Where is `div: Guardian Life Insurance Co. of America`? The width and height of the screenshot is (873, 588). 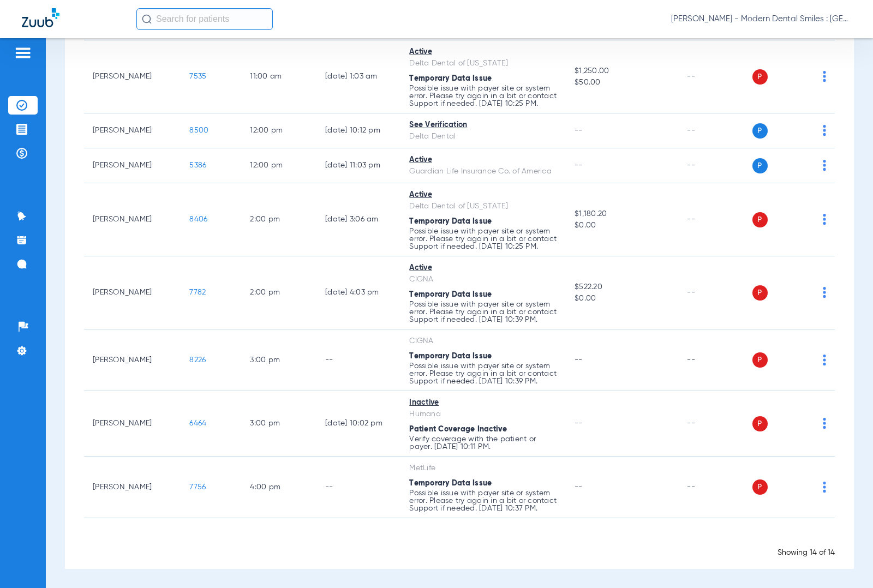
div: Guardian Life Insurance Co. of America is located at coordinates (483, 172).